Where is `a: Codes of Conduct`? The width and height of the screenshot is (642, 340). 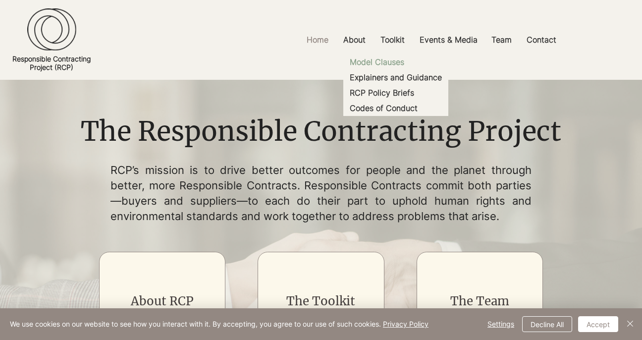
a: Codes of Conduct is located at coordinates (396, 108).